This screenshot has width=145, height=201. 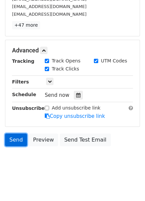 I want to click on strong: Tracking, so click(x=23, y=61).